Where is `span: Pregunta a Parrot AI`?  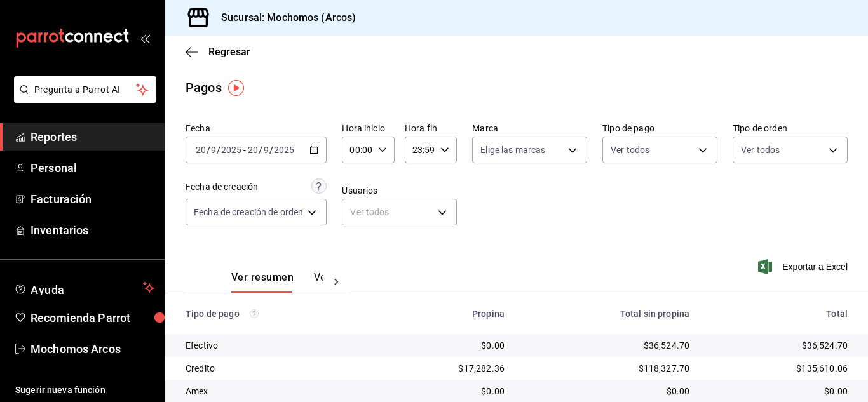 span: Pregunta a Parrot AI is located at coordinates (85, 90).